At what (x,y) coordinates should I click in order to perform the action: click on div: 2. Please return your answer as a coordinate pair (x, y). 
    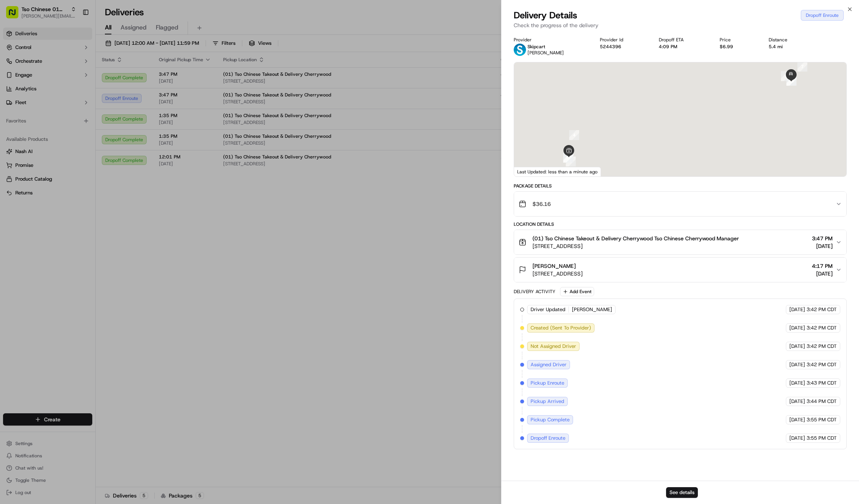
    Looking at the image, I should click on (568, 158).